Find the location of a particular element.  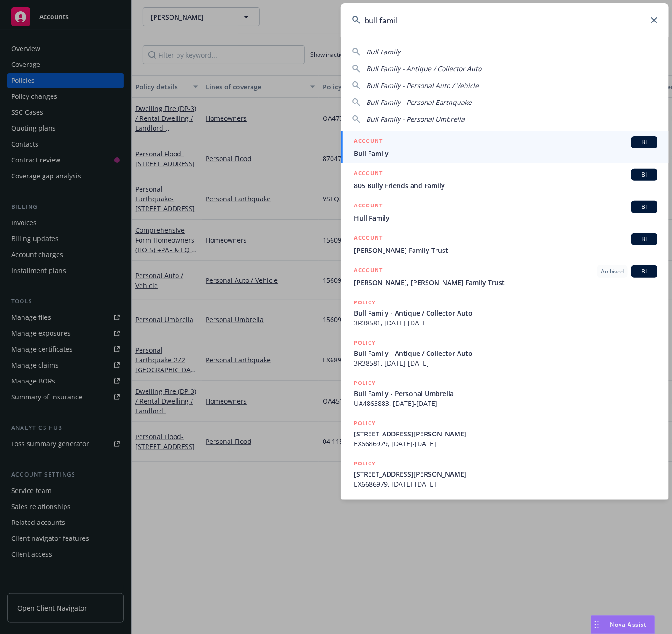

a: ACCOUNTBI805 Bully Friends and Family is located at coordinates (505, 179).